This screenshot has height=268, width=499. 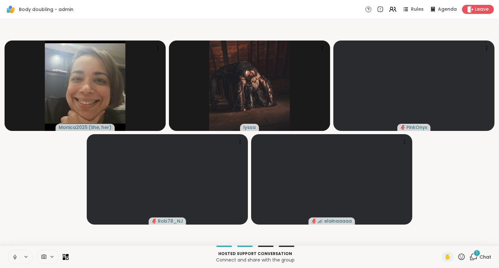 What do you see at coordinates (416, 128) in the screenshot?
I see `span: PinkOnyx` at bounding box center [416, 128].